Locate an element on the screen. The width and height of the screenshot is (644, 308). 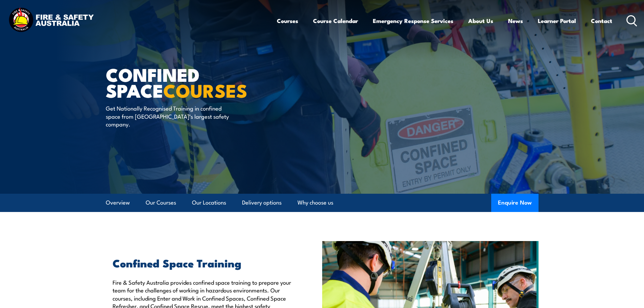
a: Why choose us is located at coordinates (315, 203).